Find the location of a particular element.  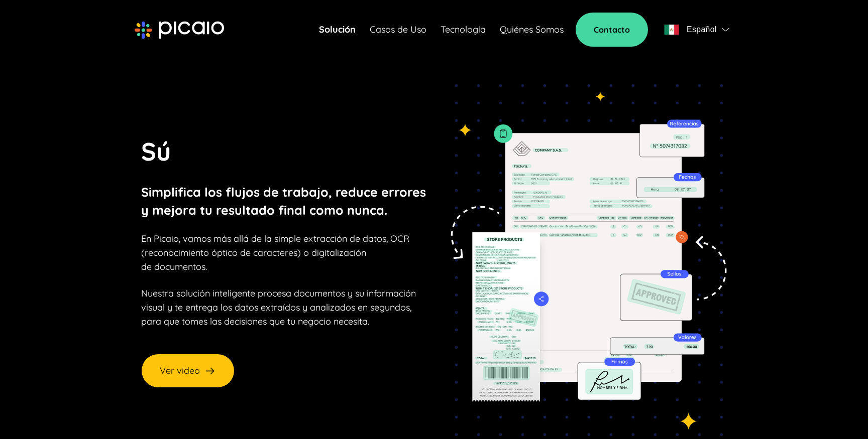

a: Solución is located at coordinates (337, 30).